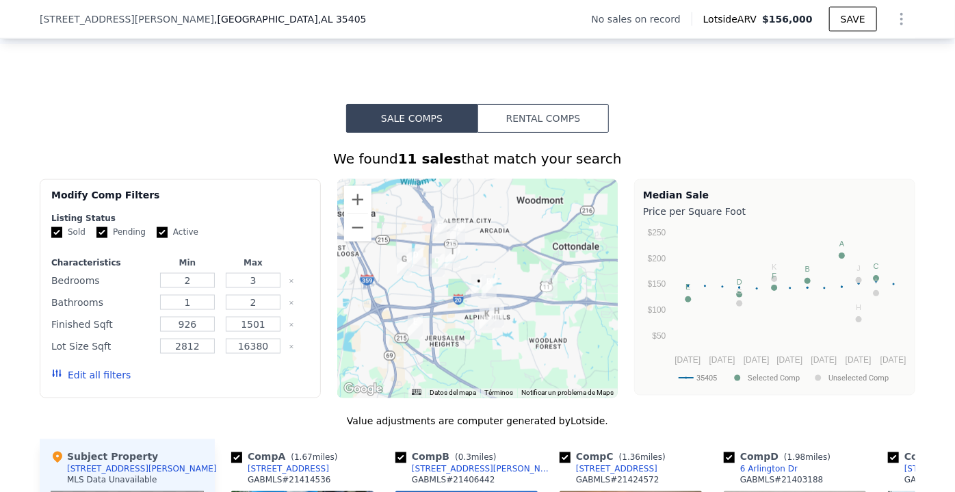 The image size is (955, 492). I want to click on input: Pending, so click(102, 233).